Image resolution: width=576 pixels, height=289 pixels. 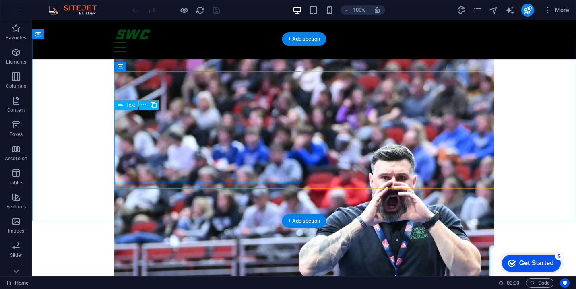 What do you see at coordinates (41, 12) in the screenshot?
I see `div: Get Started` at bounding box center [41, 12].